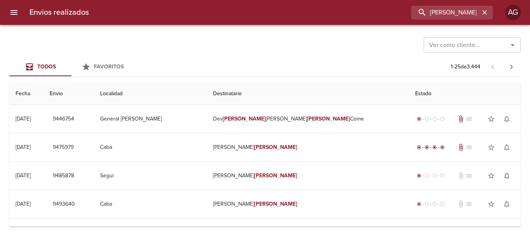  I want to click on th: Destinatario, so click(308, 94).